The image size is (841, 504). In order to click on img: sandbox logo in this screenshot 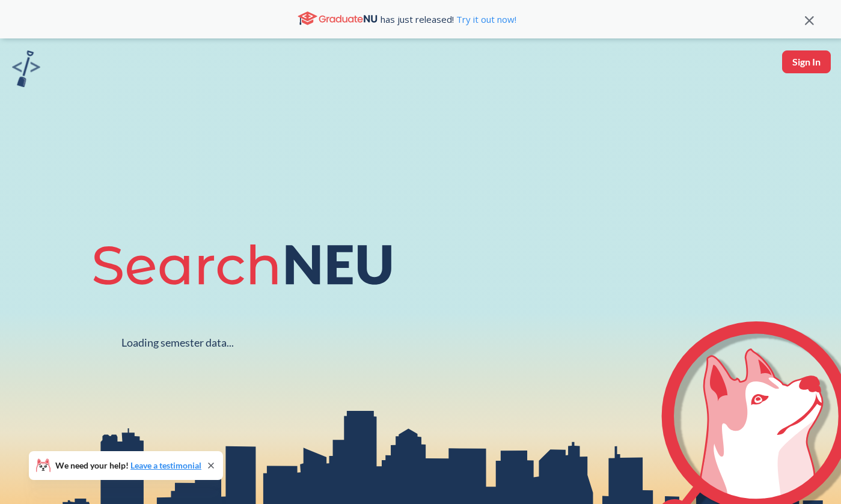, I will do `click(26, 68)`.